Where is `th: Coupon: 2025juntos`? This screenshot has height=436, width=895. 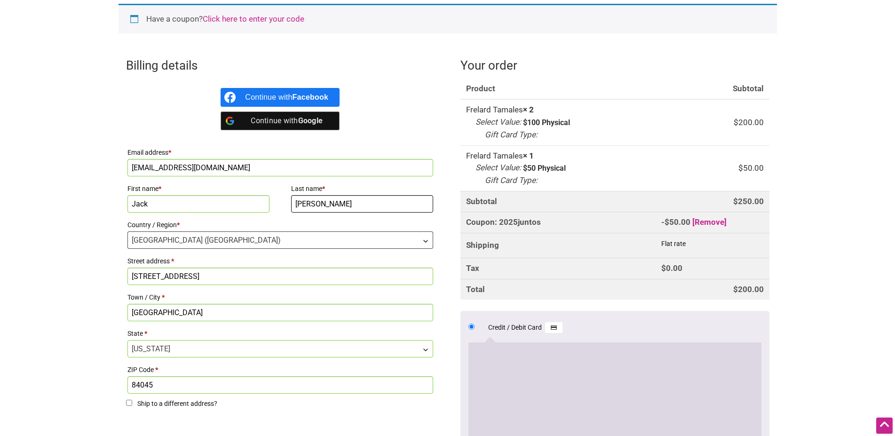 th: Coupon: 2025juntos is located at coordinates (558, 222).